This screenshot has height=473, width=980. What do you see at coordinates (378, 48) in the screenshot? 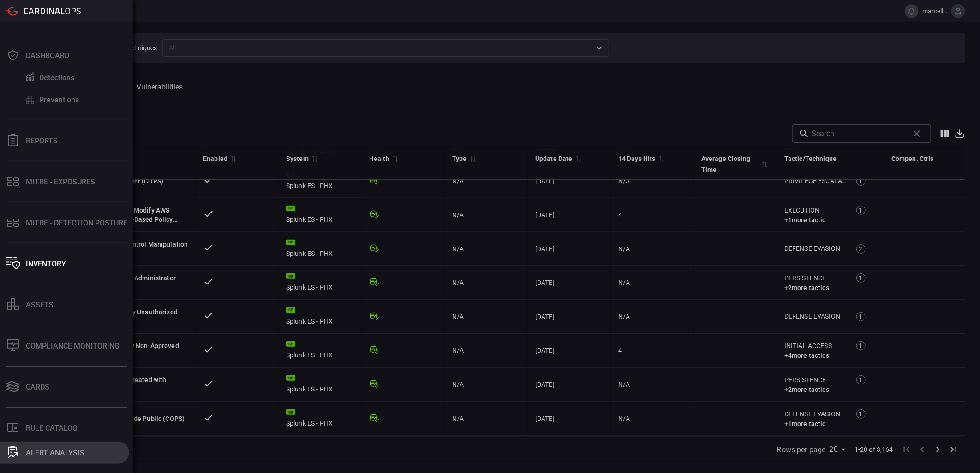
I see `input: All` at bounding box center [378, 48].